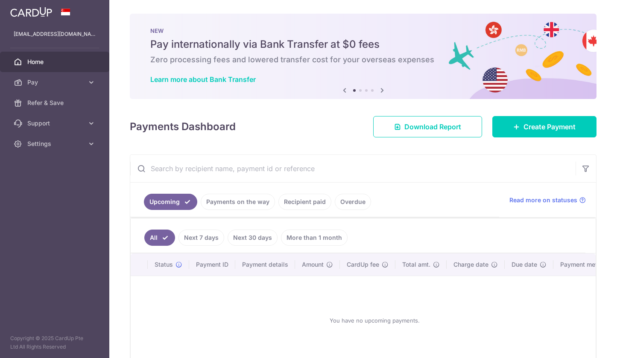  What do you see at coordinates (471, 265) in the screenshot?
I see `span: Charge date` at bounding box center [471, 265].